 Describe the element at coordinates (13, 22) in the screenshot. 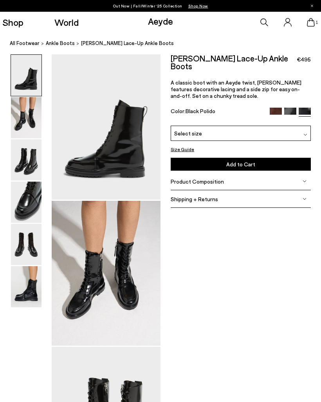

I see `a: Shop` at that location.